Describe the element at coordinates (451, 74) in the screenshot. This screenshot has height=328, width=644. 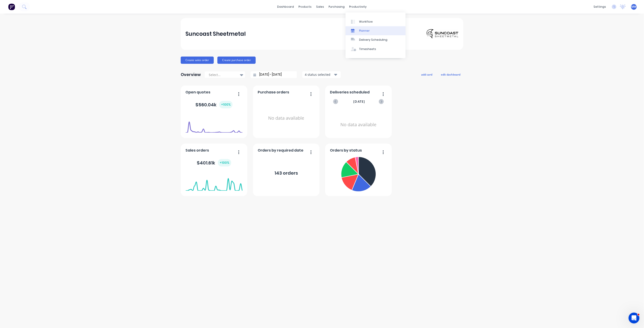
I see `button: edit dashboard` at that location.